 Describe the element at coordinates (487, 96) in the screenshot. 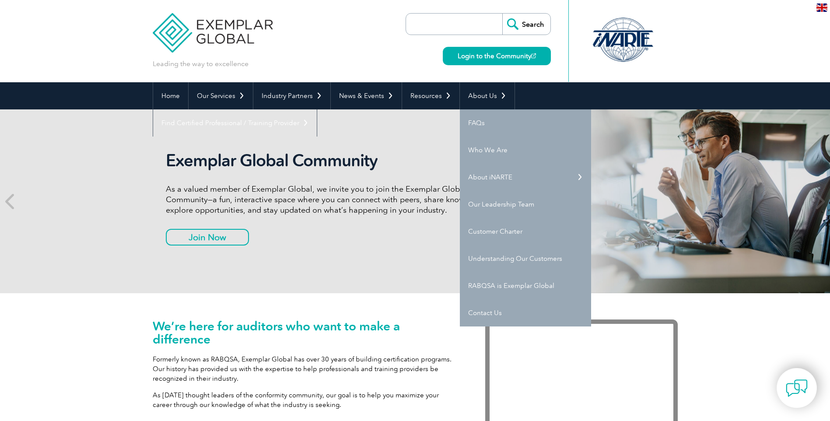

I see `a: About Us` at that location.